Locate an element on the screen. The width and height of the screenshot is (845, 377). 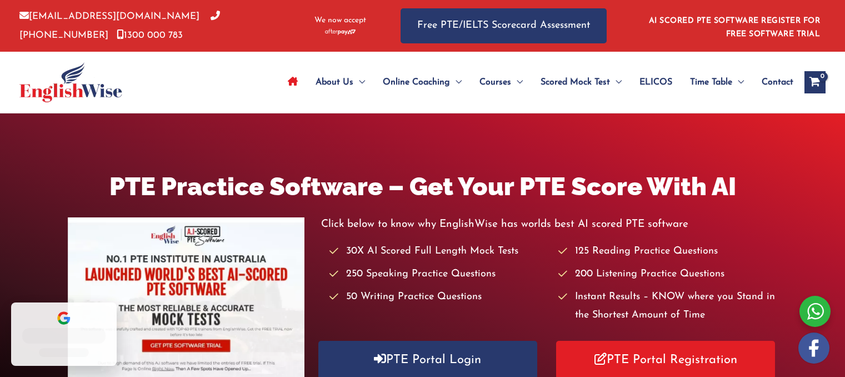
span: Time Table is located at coordinates (711, 82).